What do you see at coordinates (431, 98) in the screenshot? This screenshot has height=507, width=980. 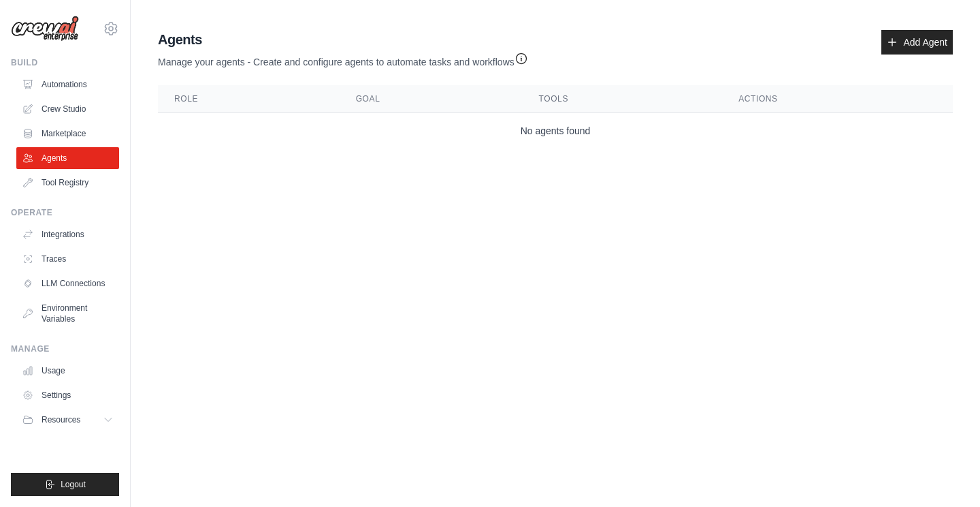 I see `th: Goal` at bounding box center [431, 98].